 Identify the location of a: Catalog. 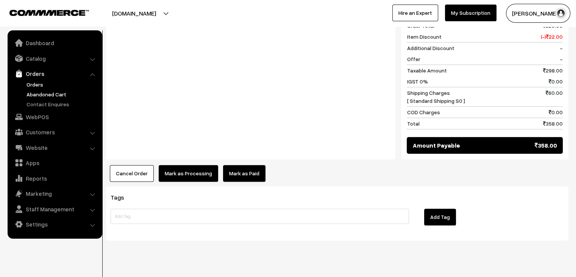
(55, 58).